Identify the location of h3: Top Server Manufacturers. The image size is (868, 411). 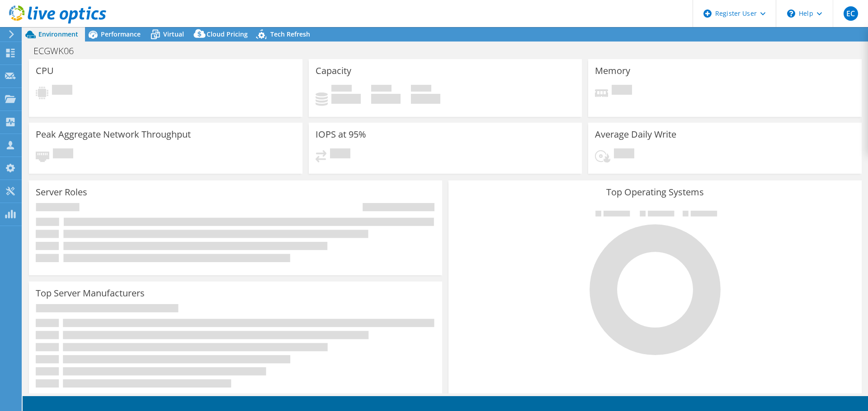
(90, 293).